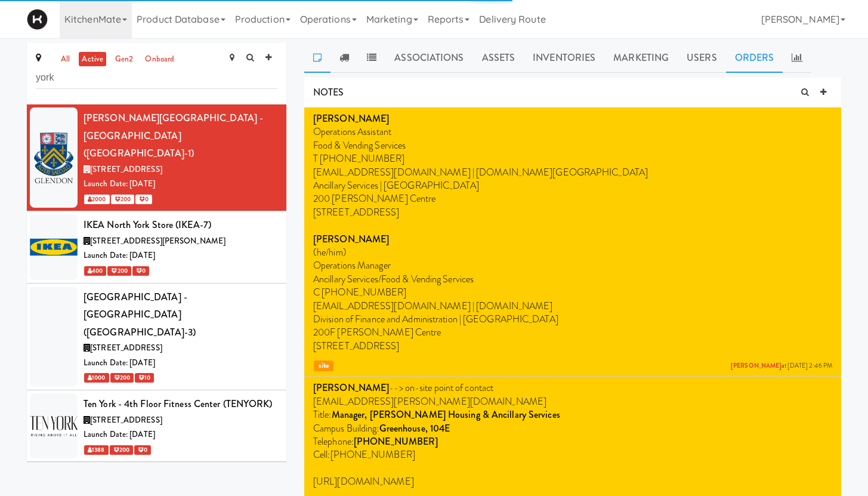 This screenshot has width=868, height=496. I want to click on a: Inventories, so click(564, 58).